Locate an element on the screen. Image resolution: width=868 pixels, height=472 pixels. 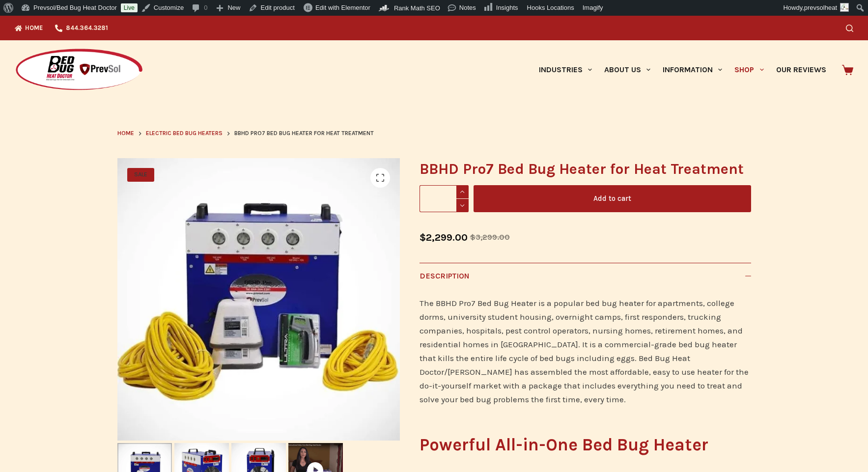
a: Live is located at coordinates (129, 8).